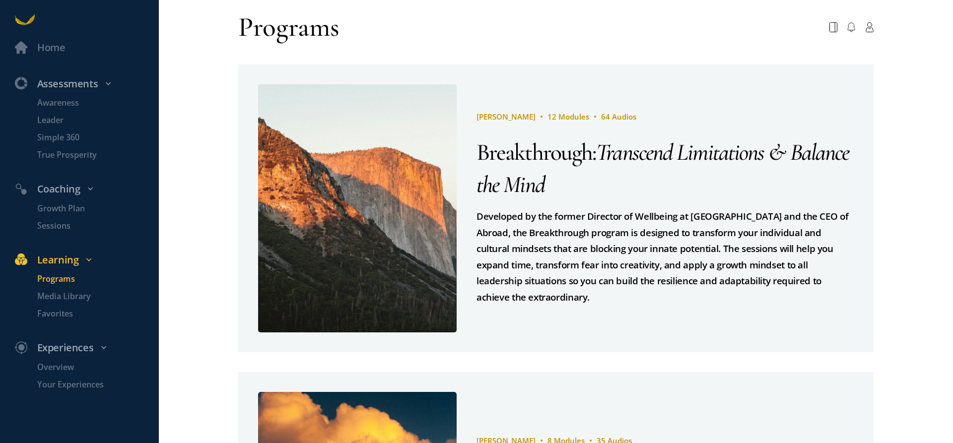  Describe the element at coordinates (97, 120) in the screenshot. I see `p: Leader` at that location.